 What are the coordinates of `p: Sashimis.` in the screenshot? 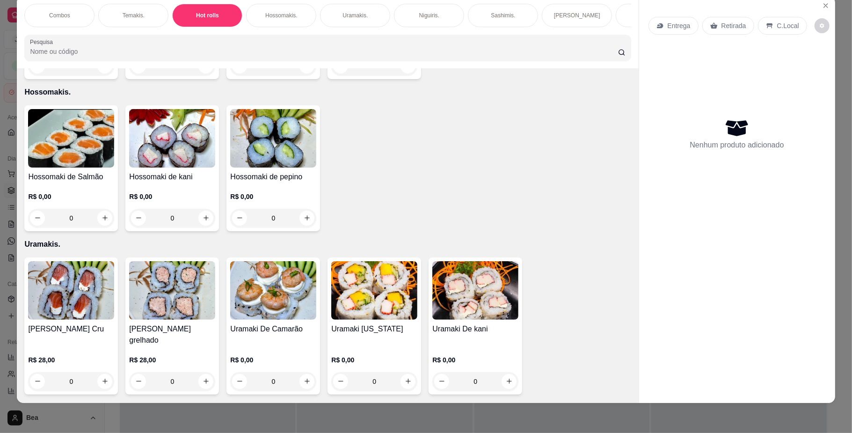 It's located at (503, 15).